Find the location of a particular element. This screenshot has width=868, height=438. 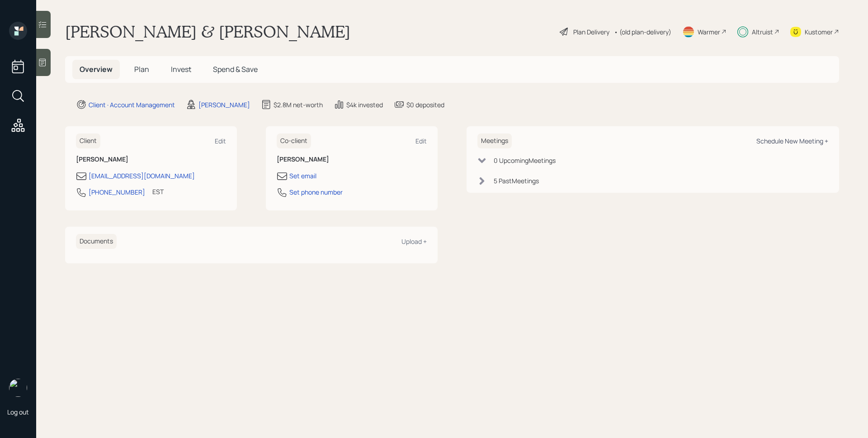

div: Plan Delivery is located at coordinates (591, 31).